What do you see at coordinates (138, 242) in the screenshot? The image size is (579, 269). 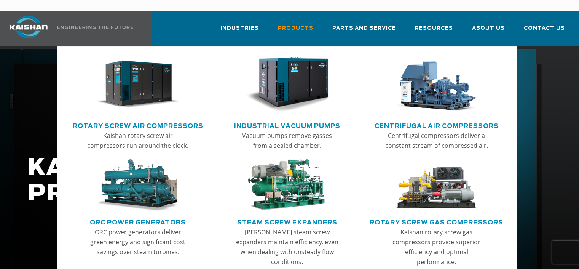 I see `p: ORC power generators deliver green energy and significant cost savings over steam turbines.` at bounding box center [138, 242].